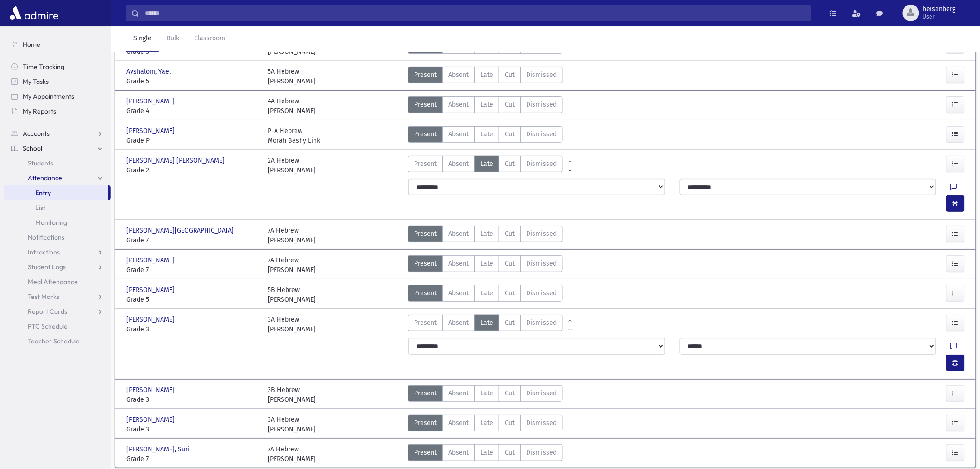  What do you see at coordinates (57, 267) in the screenshot?
I see `a: Student Logs` at bounding box center [57, 267].